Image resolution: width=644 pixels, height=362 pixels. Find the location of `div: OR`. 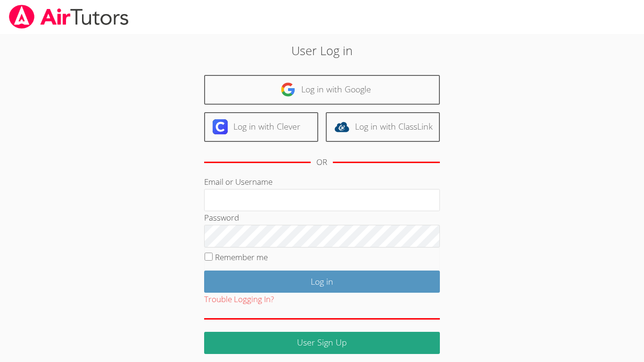

div: OR is located at coordinates (321, 162).